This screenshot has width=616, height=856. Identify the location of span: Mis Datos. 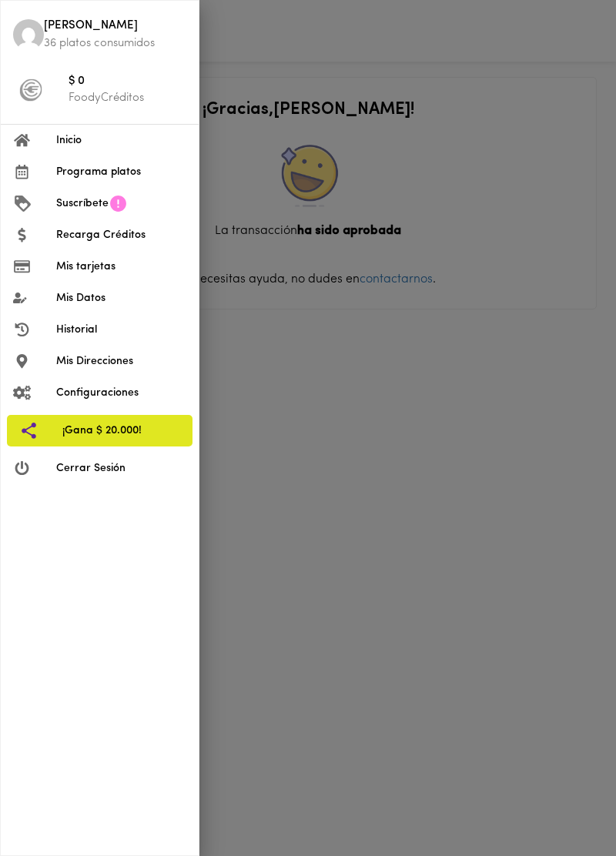
(121, 298).